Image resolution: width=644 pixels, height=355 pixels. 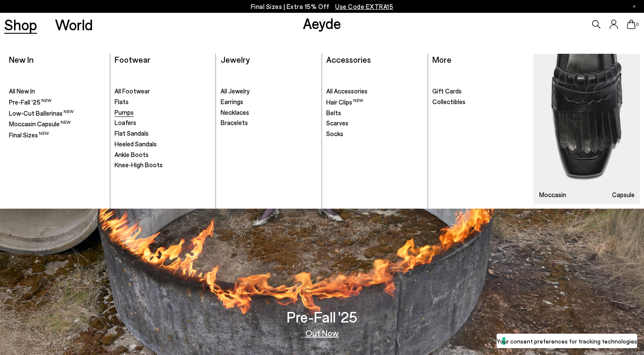 I want to click on a: Heeled Sandals, so click(x=163, y=144).